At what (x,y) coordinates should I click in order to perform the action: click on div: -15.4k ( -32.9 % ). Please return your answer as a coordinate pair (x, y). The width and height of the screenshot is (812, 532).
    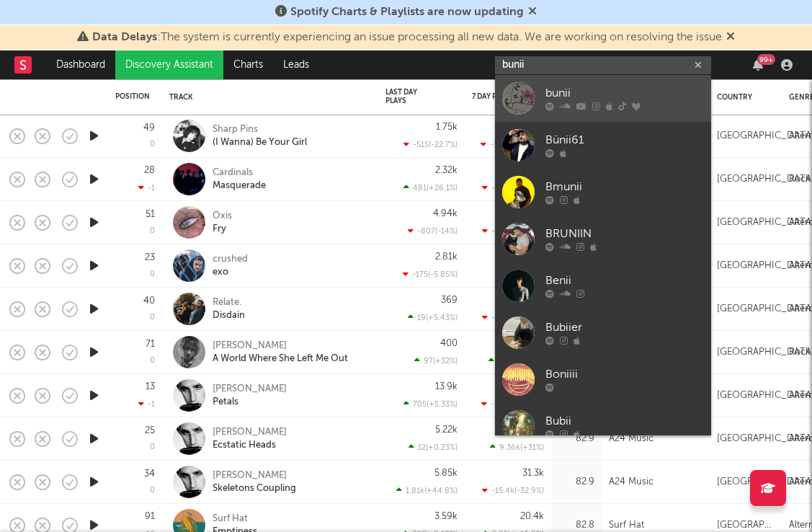
    Looking at the image, I should click on (513, 491).